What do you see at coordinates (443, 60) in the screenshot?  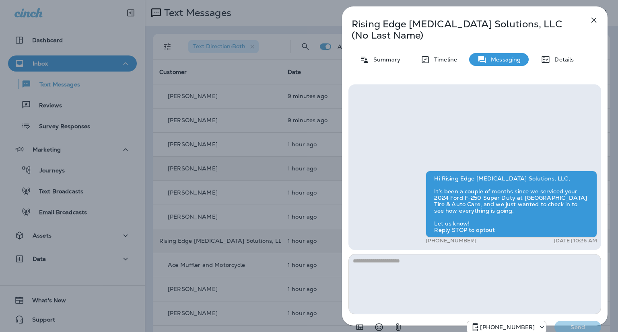 I see `p: Timeline` at bounding box center [443, 60].